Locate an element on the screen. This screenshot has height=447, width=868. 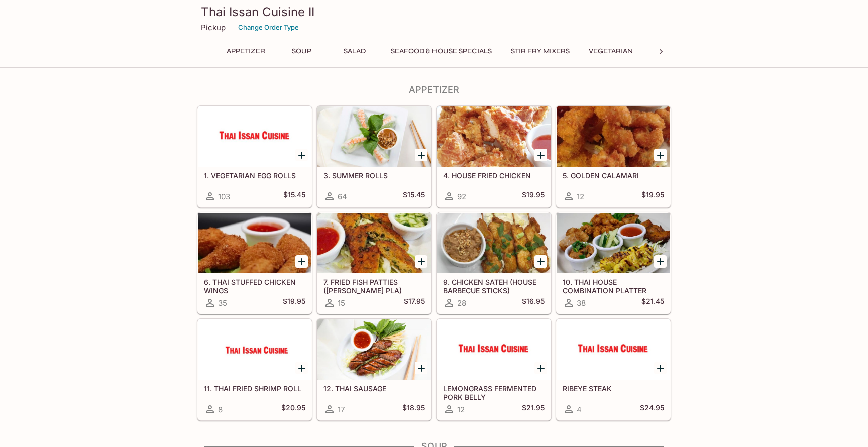
h5: RIBEYE STEAK is located at coordinates (613, 388).